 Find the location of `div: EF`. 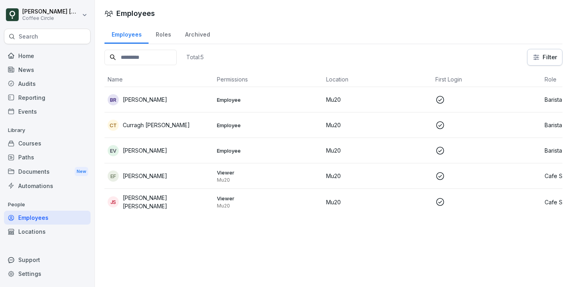

div: EF is located at coordinates (113, 176).